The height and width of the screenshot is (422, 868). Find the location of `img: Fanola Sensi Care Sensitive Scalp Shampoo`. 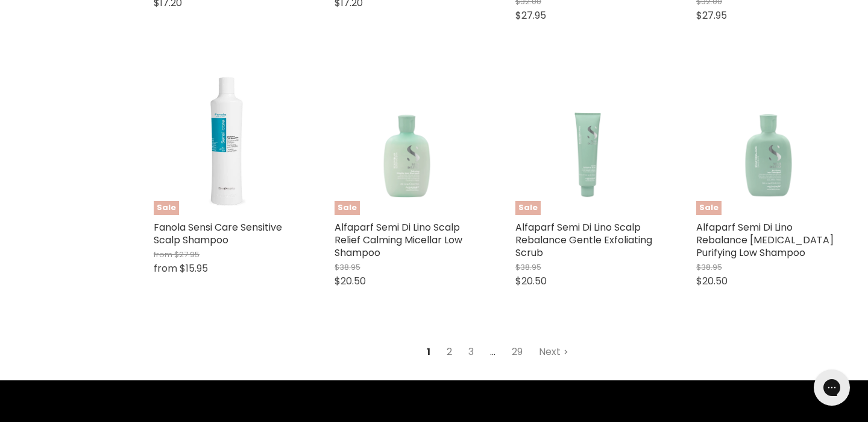

img: Fanola Sensi Care Sensitive Scalp Shampoo is located at coordinates (226, 142).